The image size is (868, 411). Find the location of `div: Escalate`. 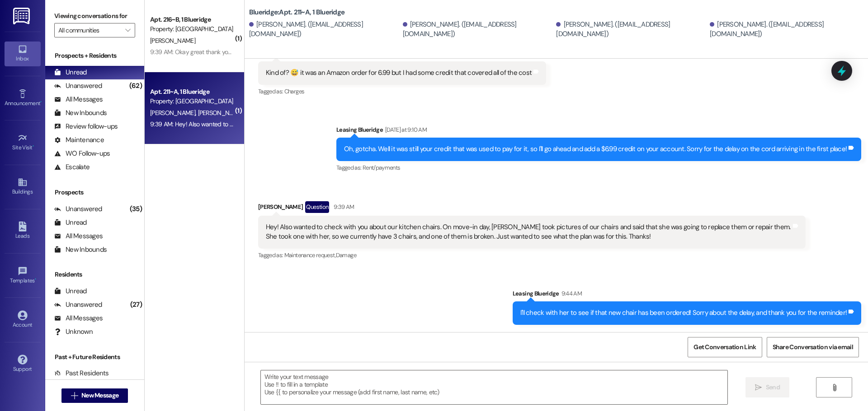

div: Escalate is located at coordinates (72, 167).